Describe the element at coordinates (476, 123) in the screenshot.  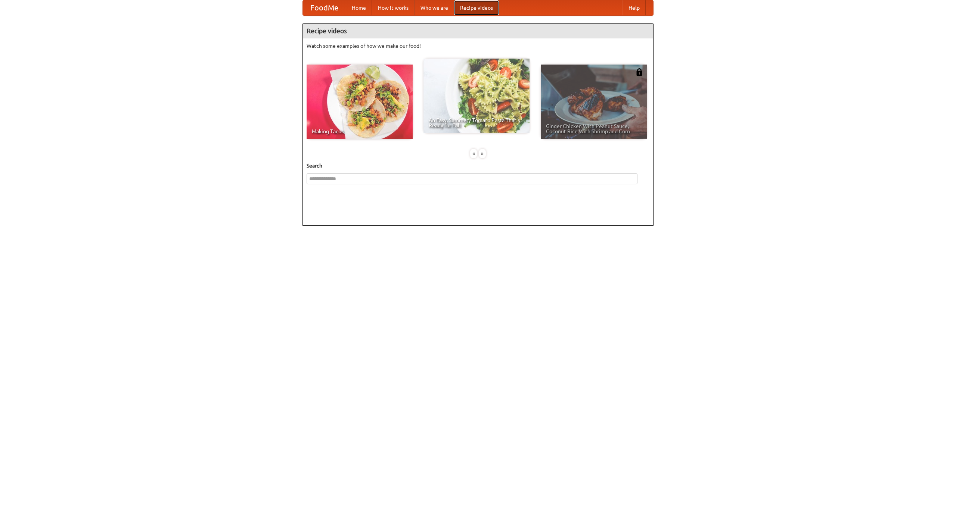
I see `span: An Easy, Summery Tomato Pasta That's Ready for Fall` at that location.